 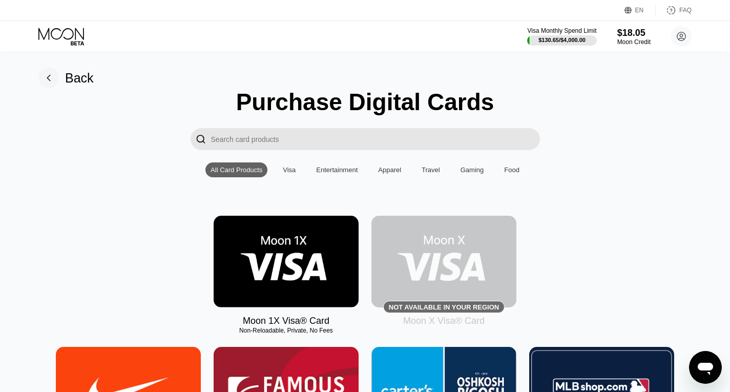 What do you see at coordinates (286, 321) in the screenshot?
I see `div: Moon 1X Visa® Card` at bounding box center [286, 321].